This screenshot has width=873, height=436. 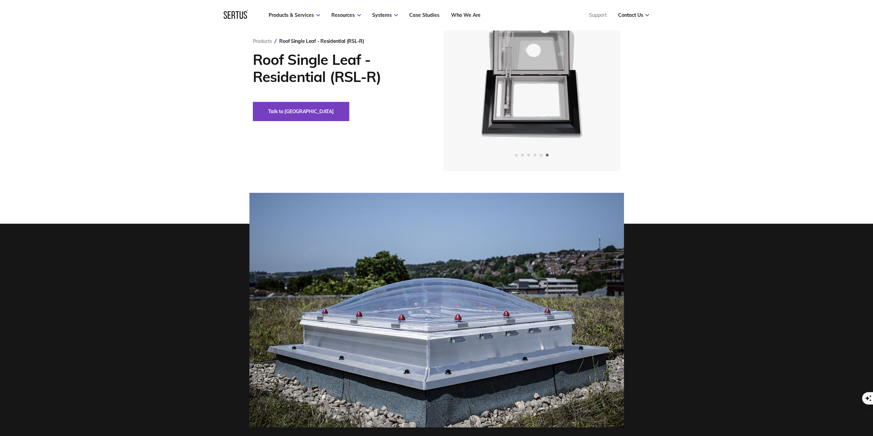 What do you see at coordinates (516, 155) in the screenshot?
I see `span: Go to slide 1` at bounding box center [516, 155].